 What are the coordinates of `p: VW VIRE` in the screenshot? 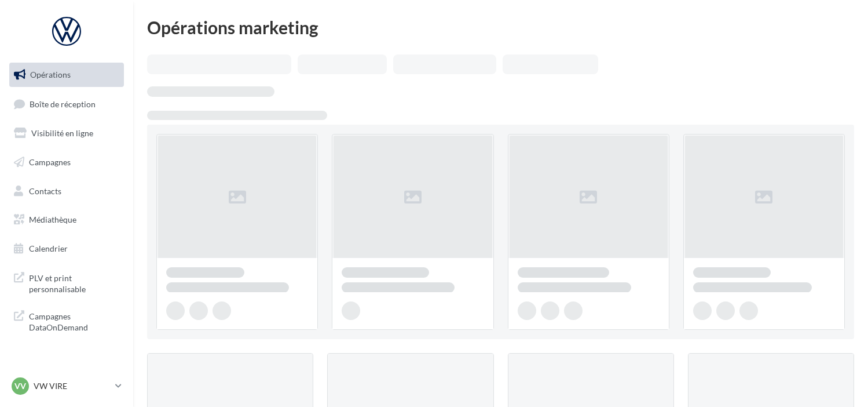 It's located at (72, 386).